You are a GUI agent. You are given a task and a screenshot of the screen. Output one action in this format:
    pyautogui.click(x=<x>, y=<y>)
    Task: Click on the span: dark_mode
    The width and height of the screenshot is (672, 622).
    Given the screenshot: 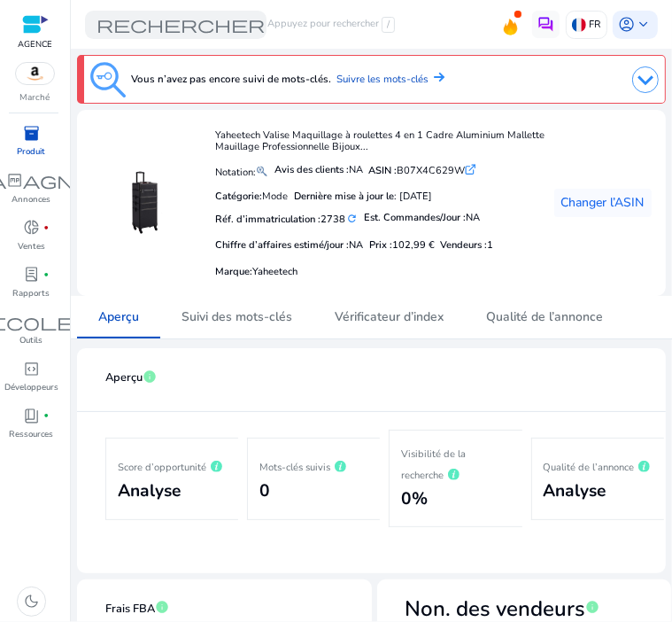 What is the action you would take?
    pyautogui.click(x=31, y=601)
    